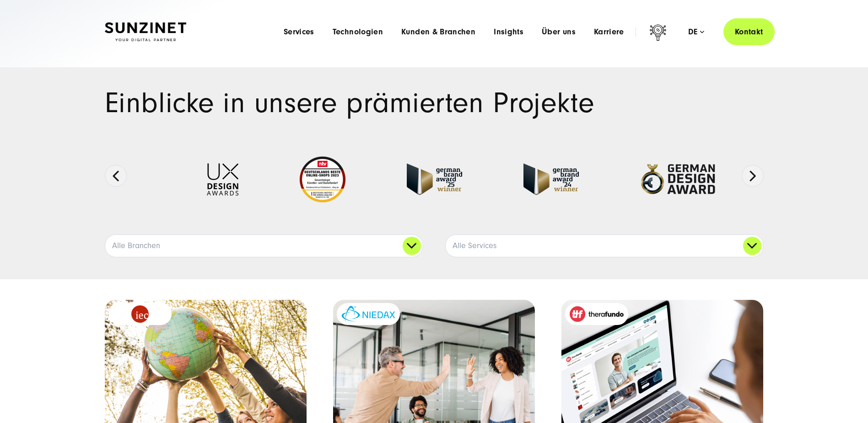 Image resolution: width=868 pixels, height=423 pixels. I want to click on img: UX-Design-Awards - fullservice digital agentur SUNZINET, so click(223, 180).